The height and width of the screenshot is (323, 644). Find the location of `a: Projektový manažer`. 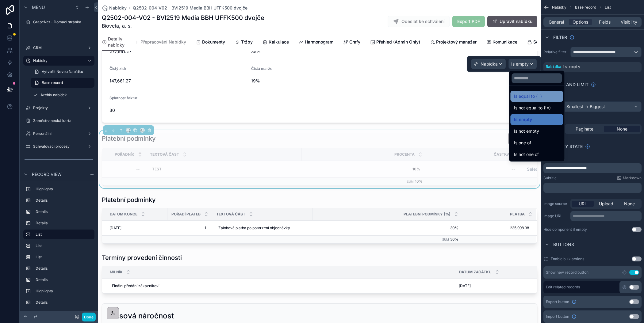

a: Projektový manažer is located at coordinates (453, 42).